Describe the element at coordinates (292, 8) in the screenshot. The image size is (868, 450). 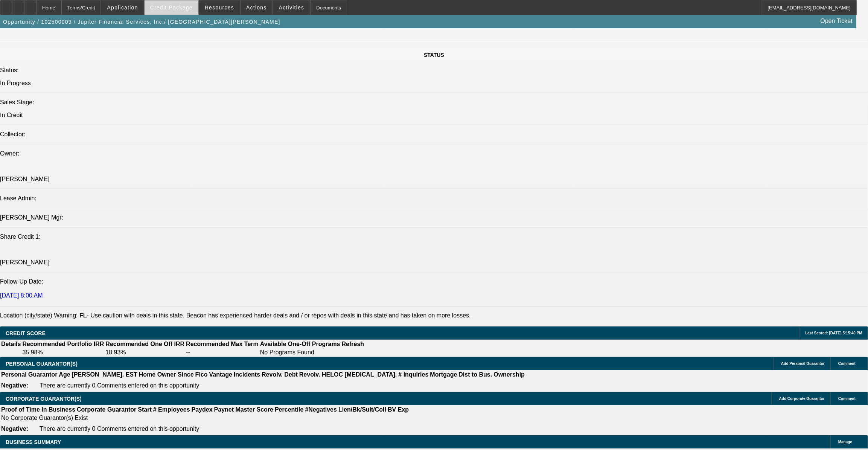
I see `button: Activities` at that location.